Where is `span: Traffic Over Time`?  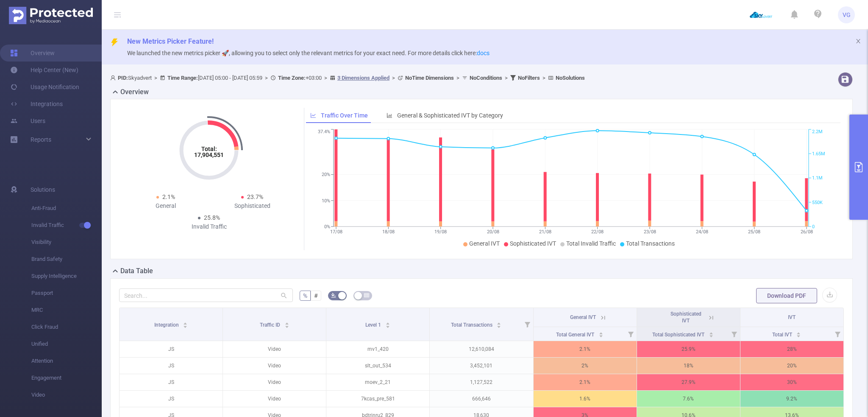
span: Traffic Over Time is located at coordinates (344, 115).